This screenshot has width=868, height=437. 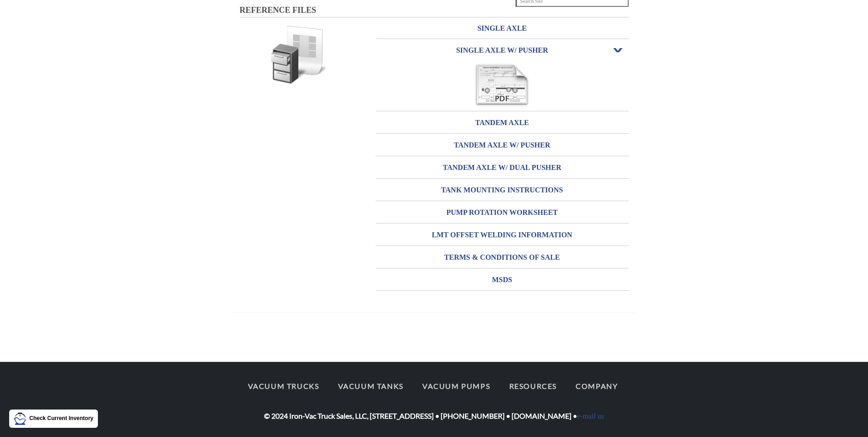 I want to click on a: SINGLE AXLE W/ PUSHEROpen or Close, so click(x=502, y=50).